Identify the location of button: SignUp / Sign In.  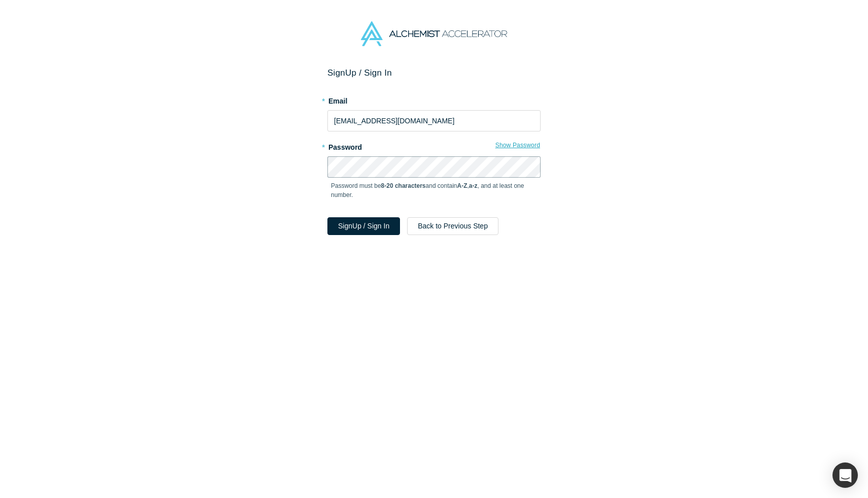
(363, 226).